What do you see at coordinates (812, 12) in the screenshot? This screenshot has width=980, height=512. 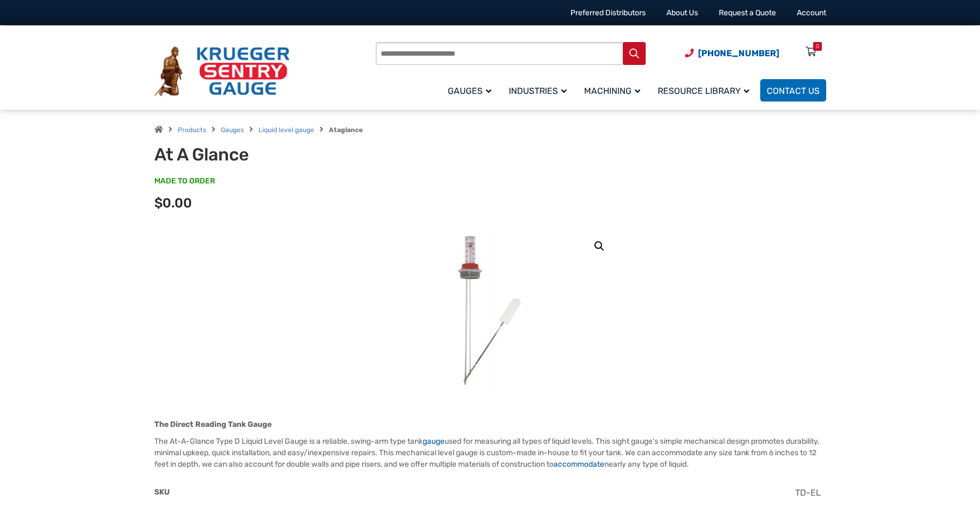 I see `a: Account` at bounding box center [812, 12].